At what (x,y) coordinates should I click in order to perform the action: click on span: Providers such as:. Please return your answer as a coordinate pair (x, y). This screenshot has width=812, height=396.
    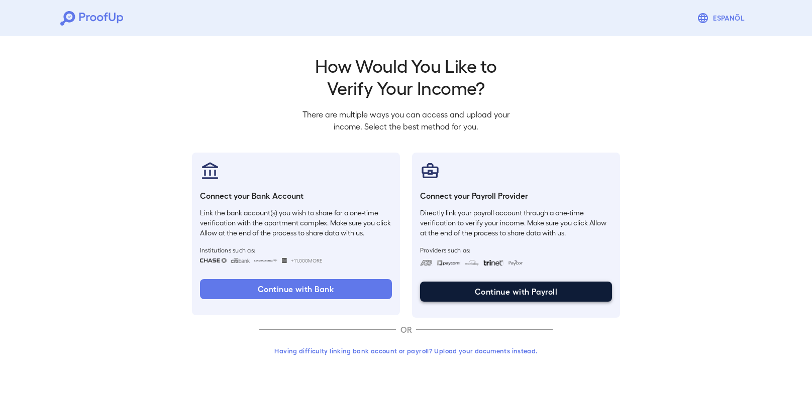
    Looking at the image, I should click on (516, 250).